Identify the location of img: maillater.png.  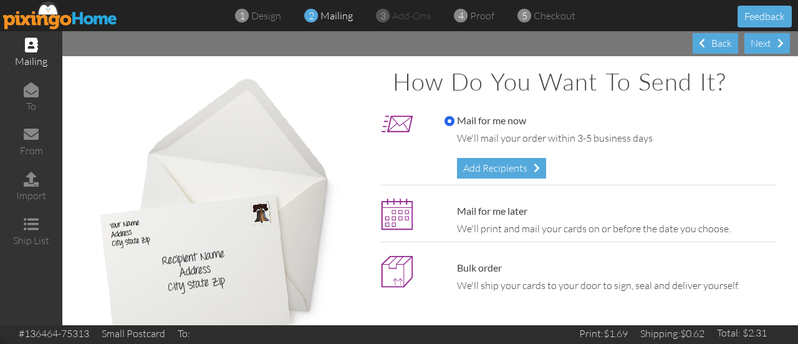
(397, 214).